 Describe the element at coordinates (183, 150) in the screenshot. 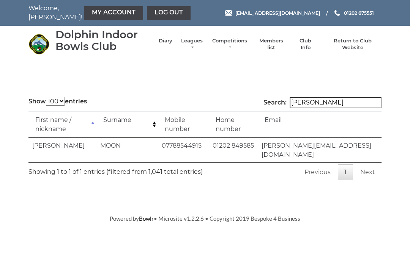

I see `td: 07788544915` at that location.